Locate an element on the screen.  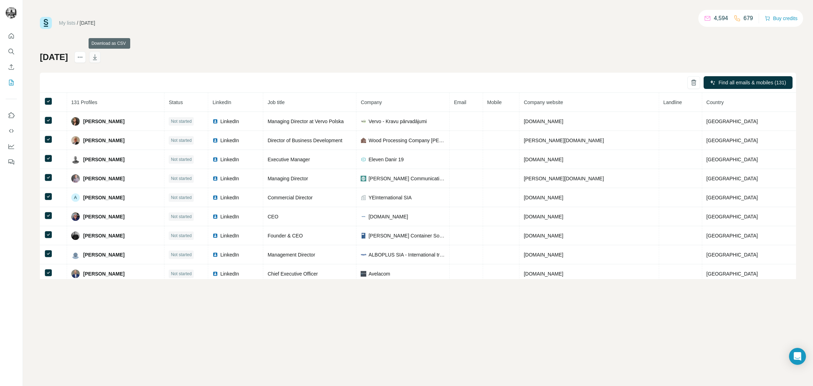
span: Commercial Director is located at coordinates (290, 198).